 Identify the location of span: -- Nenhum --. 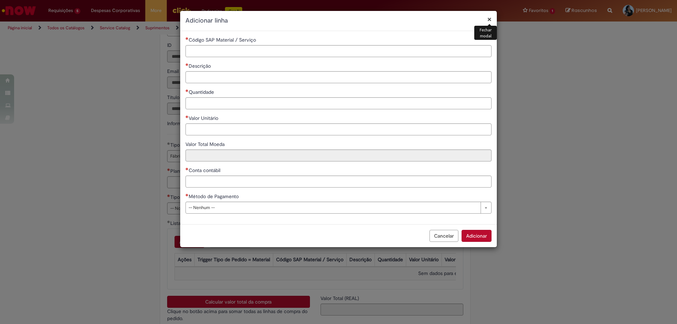
(333, 208).